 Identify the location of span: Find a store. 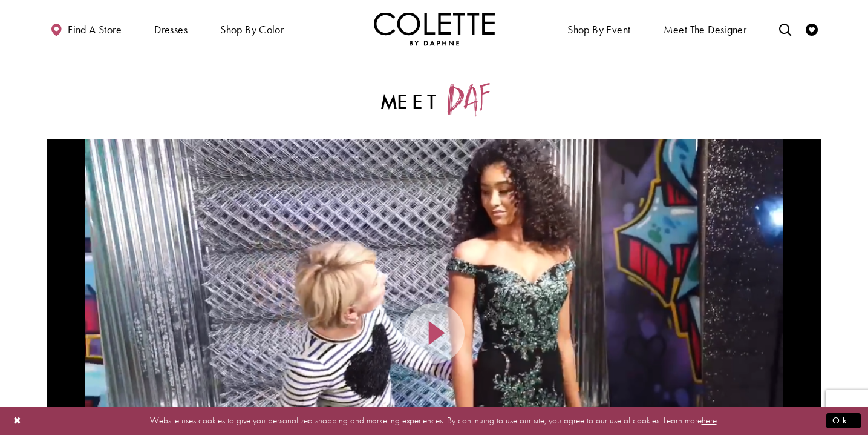
(94, 30).